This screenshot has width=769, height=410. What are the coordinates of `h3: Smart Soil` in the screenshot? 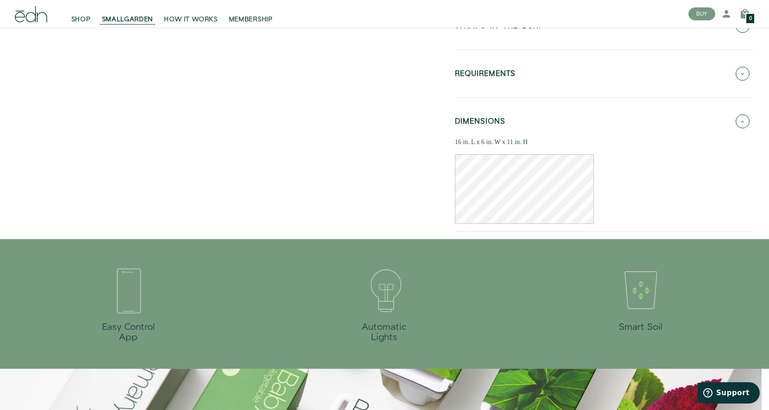 It's located at (641, 328).